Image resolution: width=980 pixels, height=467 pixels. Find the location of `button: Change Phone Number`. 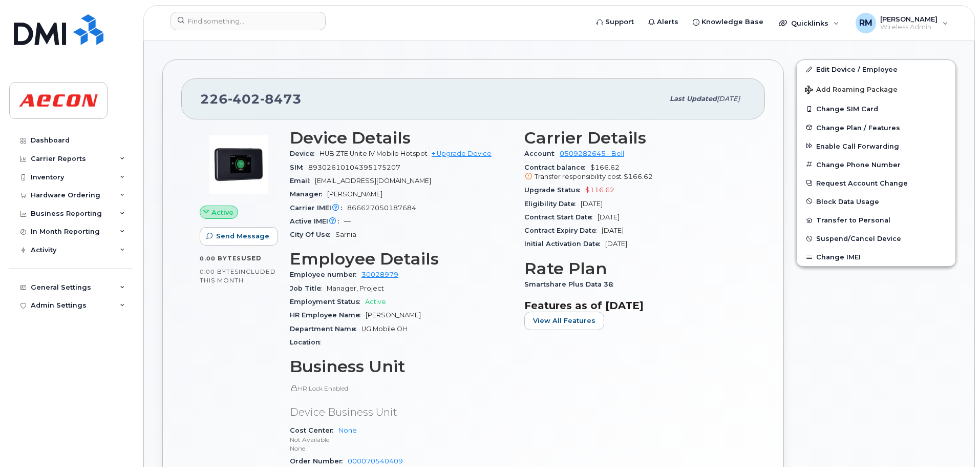

button: Change Phone Number is located at coordinates (876, 164).